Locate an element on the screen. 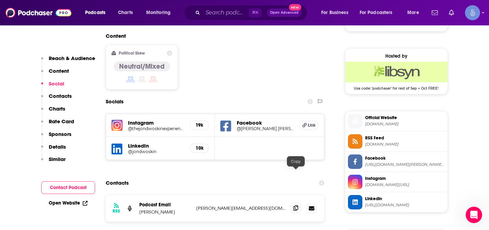 Image resolution: width=489 pixels, height=230 pixels. p: Rate Card is located at coordinates (61, 121).